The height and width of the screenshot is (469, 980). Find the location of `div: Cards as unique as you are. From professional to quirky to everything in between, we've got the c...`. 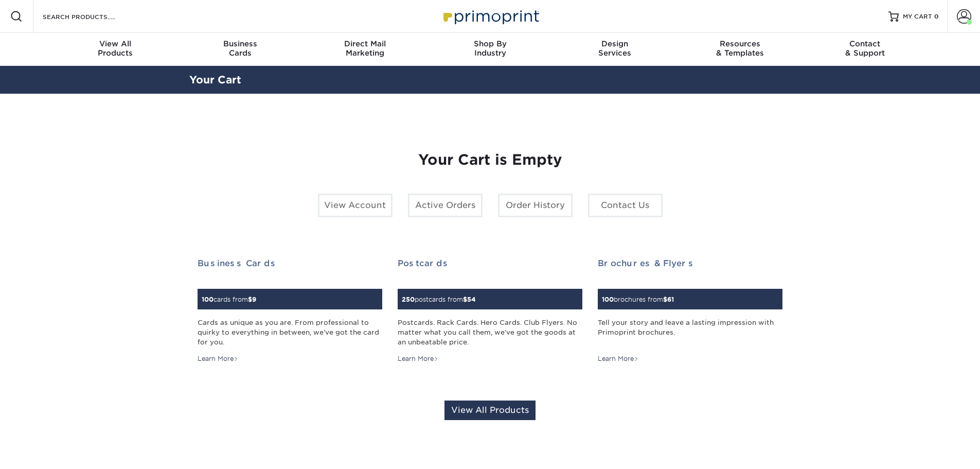

div: Cards as unique as you are. From professional to quirky to everything in between, we've got the c... is located at coordinates (289, 332).